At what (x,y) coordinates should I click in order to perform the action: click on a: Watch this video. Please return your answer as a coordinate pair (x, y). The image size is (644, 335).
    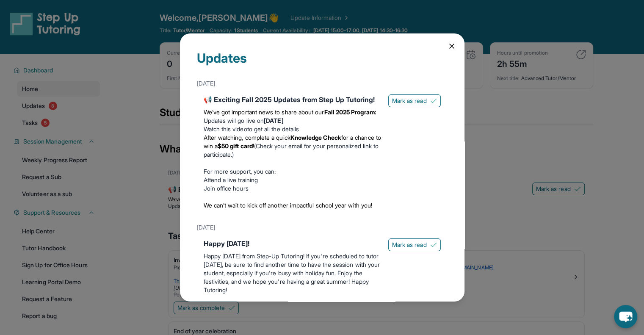
    Looking at the image, I should click on (225, 128).